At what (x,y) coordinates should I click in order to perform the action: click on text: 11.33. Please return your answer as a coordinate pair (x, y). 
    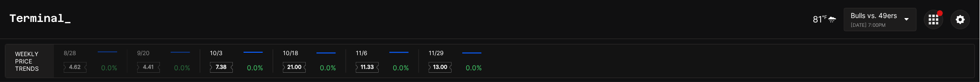
    Looking at the image, I should click on (367, 67).